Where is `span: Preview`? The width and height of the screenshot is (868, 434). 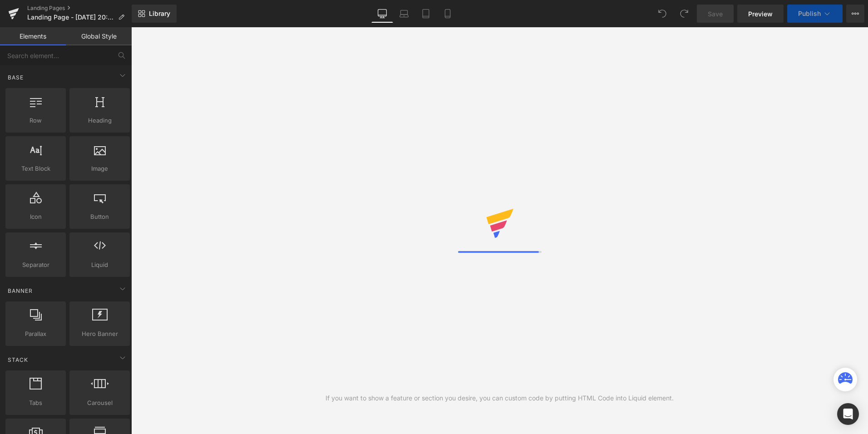 span: Preview is located at coordinates (760, 14).